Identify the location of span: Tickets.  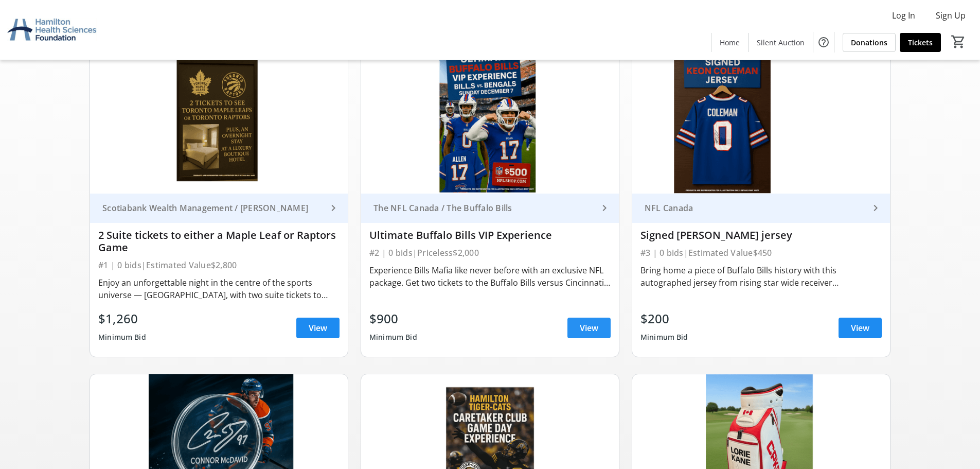
(920, 42).